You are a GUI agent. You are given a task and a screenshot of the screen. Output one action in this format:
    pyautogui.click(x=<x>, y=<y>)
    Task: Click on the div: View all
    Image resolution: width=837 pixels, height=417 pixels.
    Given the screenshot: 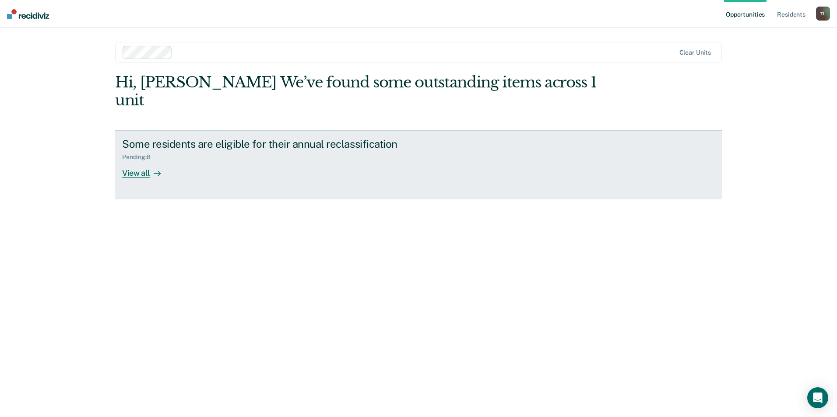 What is the action you would take?
    pyautogui.click(x=147, y=169)
    